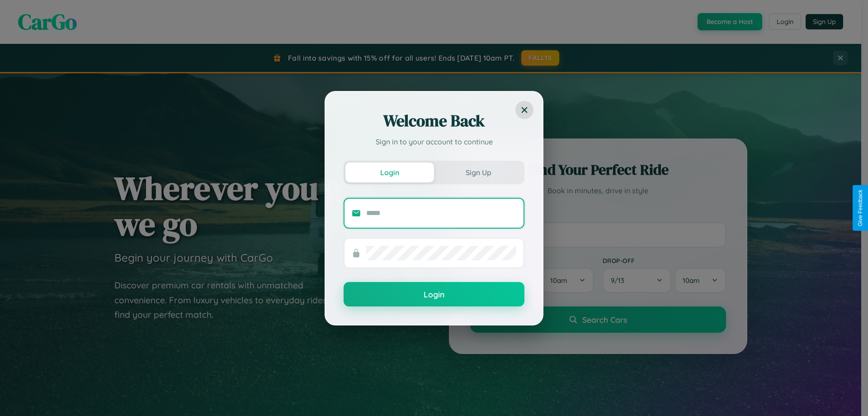 Image resolution: width=868 pixels, height=416 pixels. I want to click on button: Sign Up, so click(478, 172).